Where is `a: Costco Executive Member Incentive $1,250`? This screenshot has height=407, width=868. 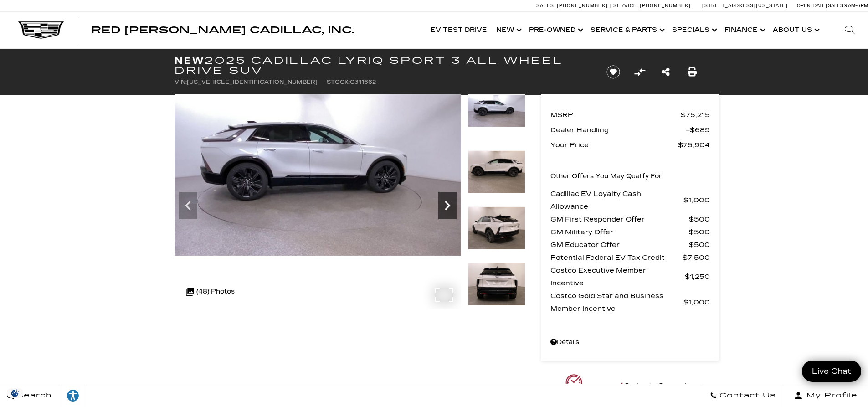
a: Costco Executive Member Incentive $1,250 is located at coordinates (630, 277).